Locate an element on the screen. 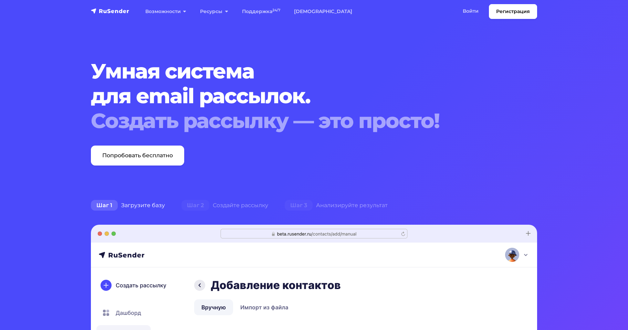  img: RuSender is located at coordinates (110, 11).